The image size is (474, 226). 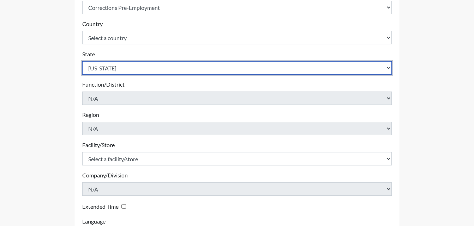 What do you see at coordinates (105, 207) in the screenshot?
I see `div: Checking this box will provide the interviewee with an accomodation of extra time to answer each ...` at bounding box center [105, 207].